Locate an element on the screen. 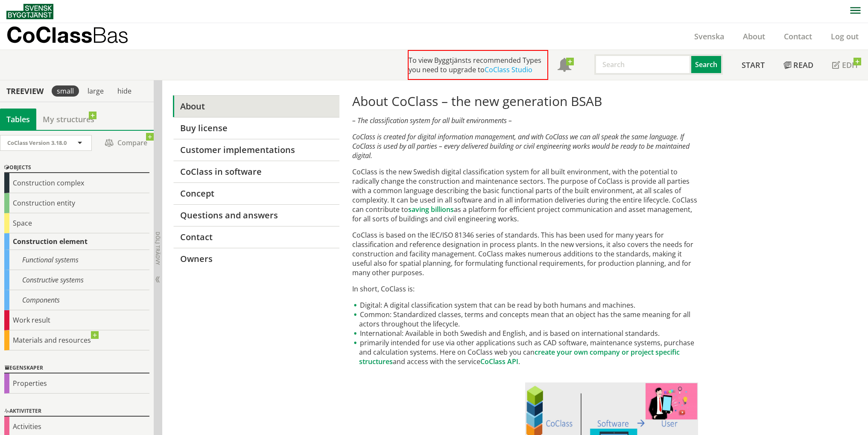 The image size is (868, 435). a: CoClass in software is located at coordinates (256, 171).